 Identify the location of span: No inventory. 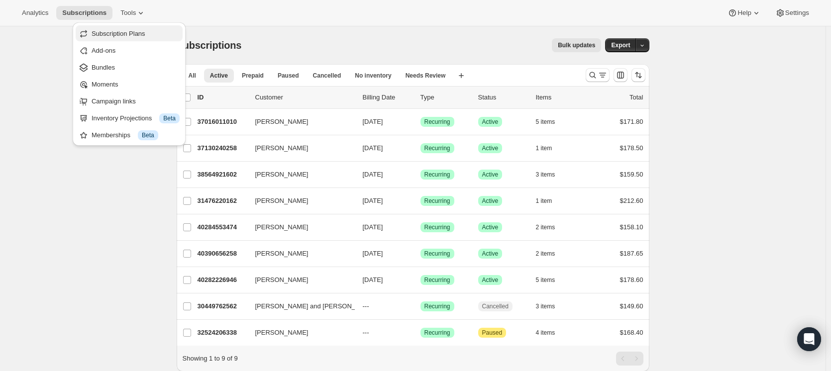
(373, 76).